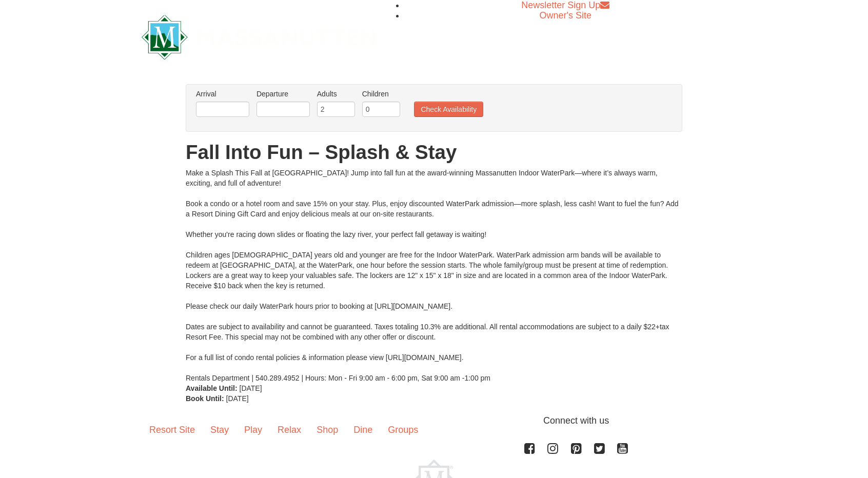 The image size is (868, 478). I want to click on label: Children, so click(381, 94).